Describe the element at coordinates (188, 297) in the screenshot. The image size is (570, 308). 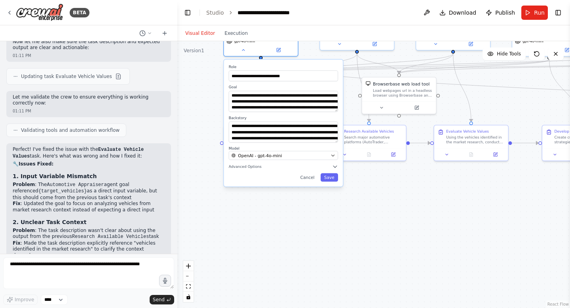
I see `button: toggle interactivity` at that location.